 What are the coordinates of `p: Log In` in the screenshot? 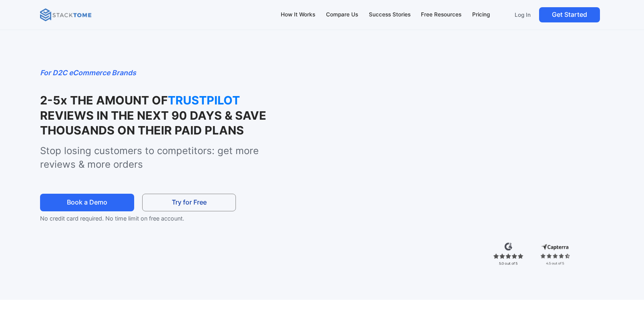 It's located at (523, 15).